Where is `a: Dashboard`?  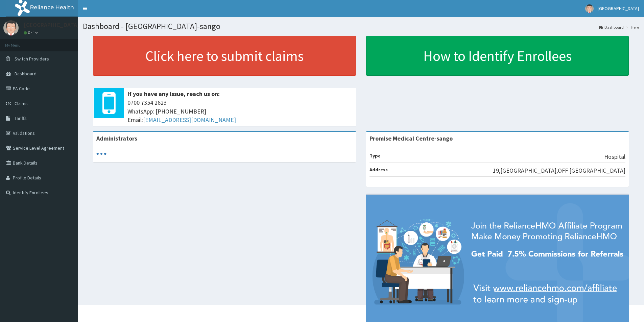
a: Dashboard is located at coordinates (611, 27).